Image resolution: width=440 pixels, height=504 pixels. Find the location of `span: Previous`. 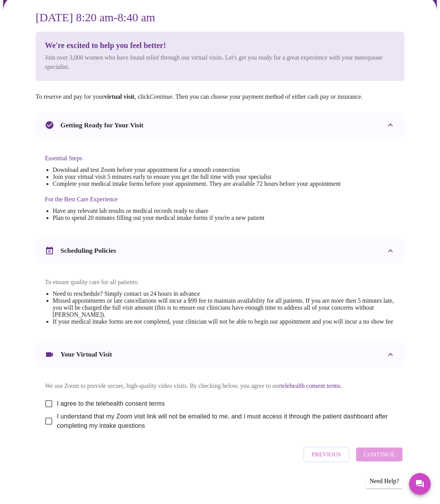

span: Previous is located at coordinates (326, 455).